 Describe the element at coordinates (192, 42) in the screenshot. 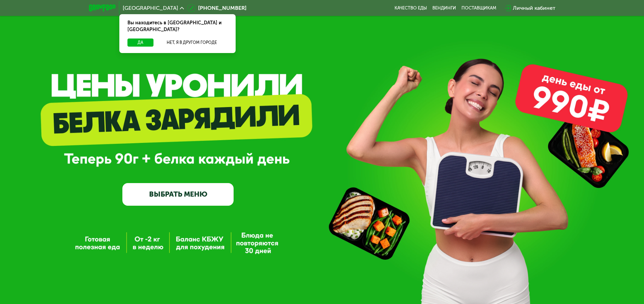

I see `button: Нет, я в другом городе` at that location.